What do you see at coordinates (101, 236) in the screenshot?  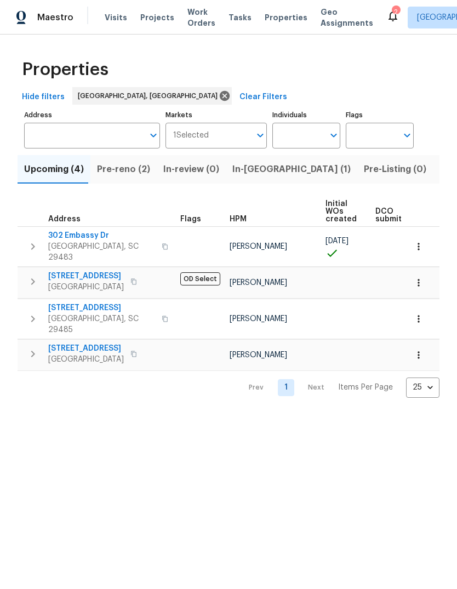 I see `span: 302 Embassy Dr` at bounding box center [101, 236].